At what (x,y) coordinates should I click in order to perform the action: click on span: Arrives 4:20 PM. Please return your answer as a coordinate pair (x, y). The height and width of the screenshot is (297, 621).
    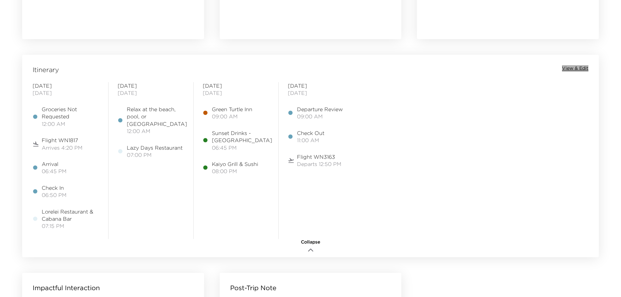
    Looking at the image, I should click on (62, 148).